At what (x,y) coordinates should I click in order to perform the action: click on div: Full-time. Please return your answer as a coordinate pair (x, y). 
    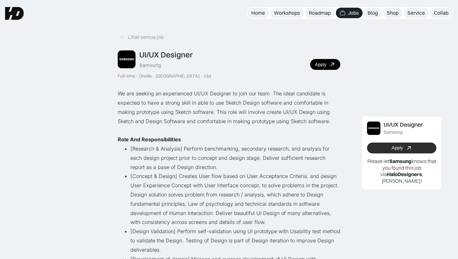
    Looking at the image, I should click on (126, 76).